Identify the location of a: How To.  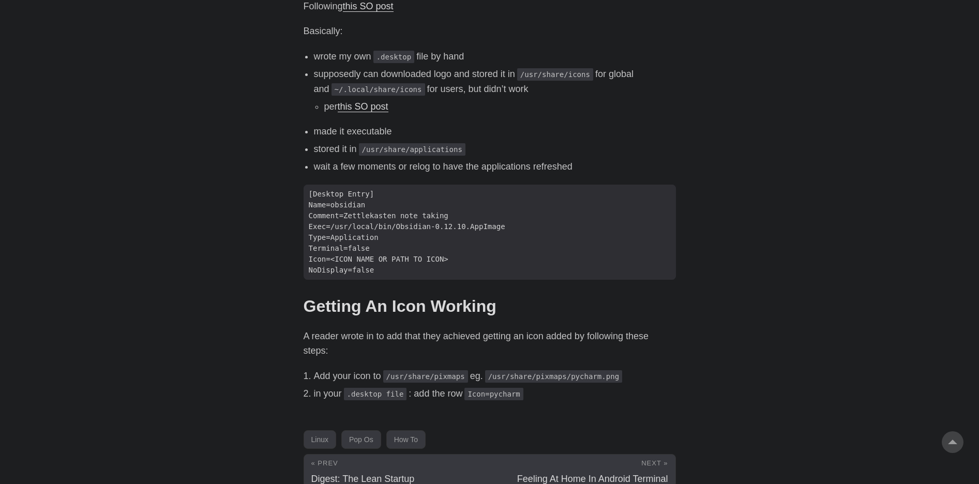
(406, 440).